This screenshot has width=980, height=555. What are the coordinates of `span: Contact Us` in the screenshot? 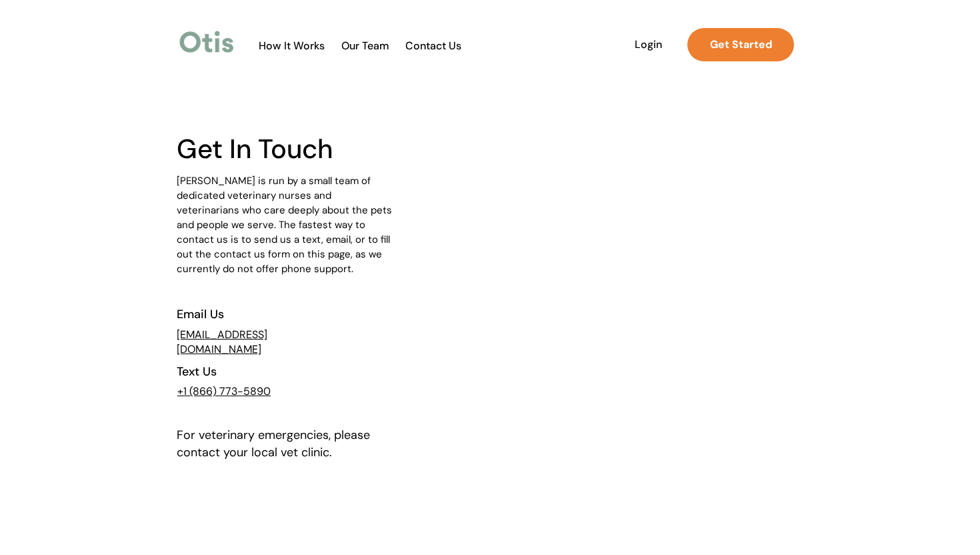 It's located at (433, 45).